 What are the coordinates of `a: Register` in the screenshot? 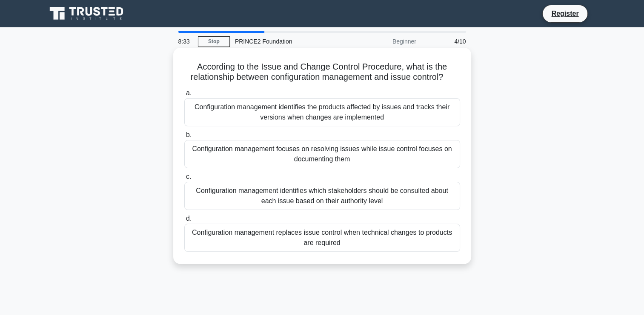 It's located at (565, 13).